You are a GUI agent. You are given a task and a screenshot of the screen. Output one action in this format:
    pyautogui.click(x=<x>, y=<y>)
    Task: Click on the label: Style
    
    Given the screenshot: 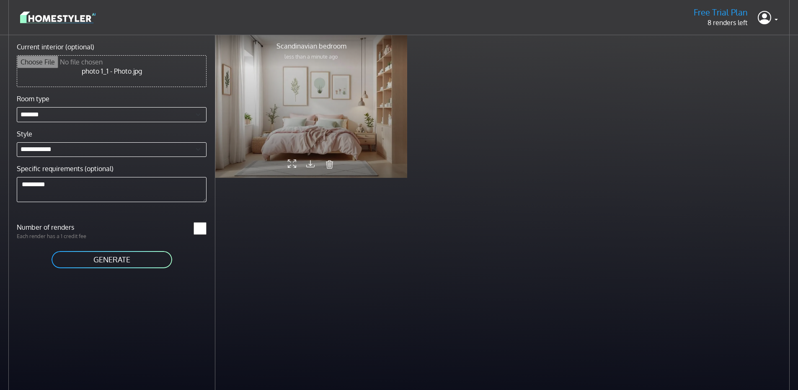 What is the action you would take?
    pyautogui.click(x=24, y=134)
    